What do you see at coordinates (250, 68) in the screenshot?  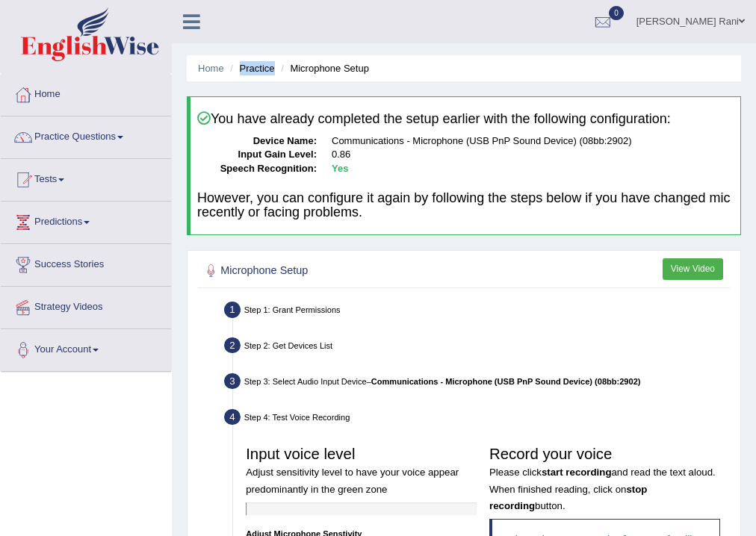 I see `li: Practice` at bounding box center [250, 68].